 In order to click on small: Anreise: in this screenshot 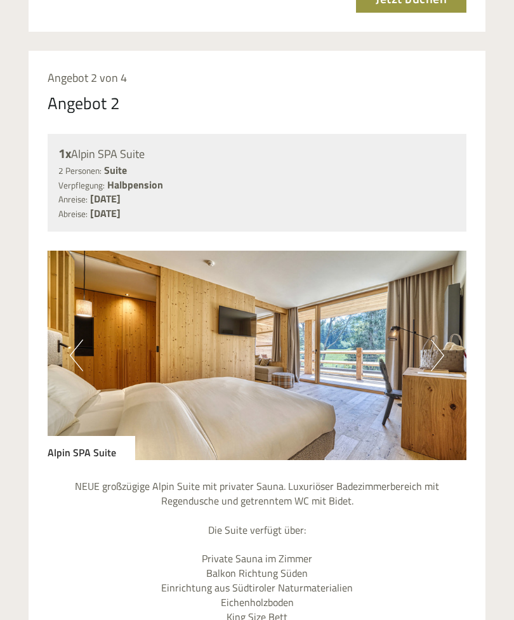, I will do `click(73, 199)`.